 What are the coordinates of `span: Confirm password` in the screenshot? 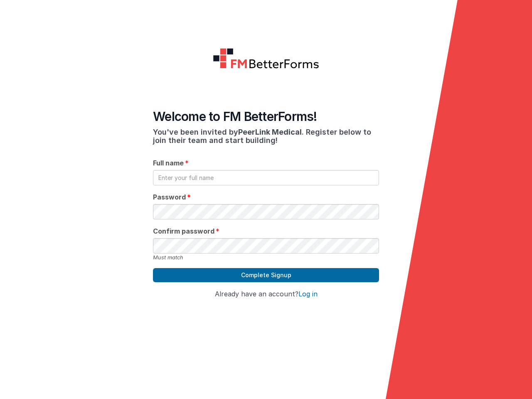 It's located at (184, 231).